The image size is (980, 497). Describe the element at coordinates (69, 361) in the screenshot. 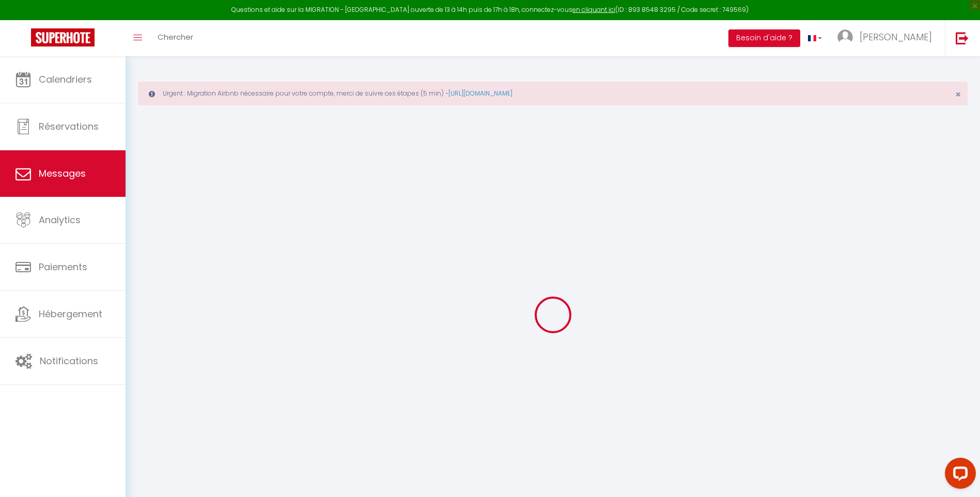

I see `span: Notifications` at that location.